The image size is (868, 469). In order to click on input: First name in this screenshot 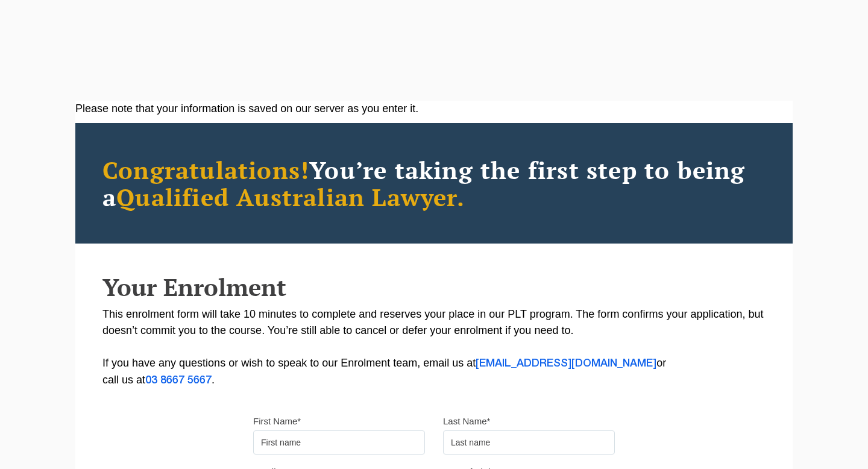, I will do `click(339, 443)`.